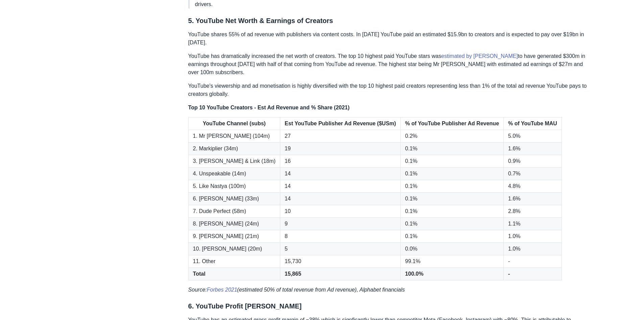 The width and height of the screenshot is (644, 320). Describe the element at coordinates (234, 173) in the screenshot. I see `td: 4. Unspeakable (14m)` at that location.